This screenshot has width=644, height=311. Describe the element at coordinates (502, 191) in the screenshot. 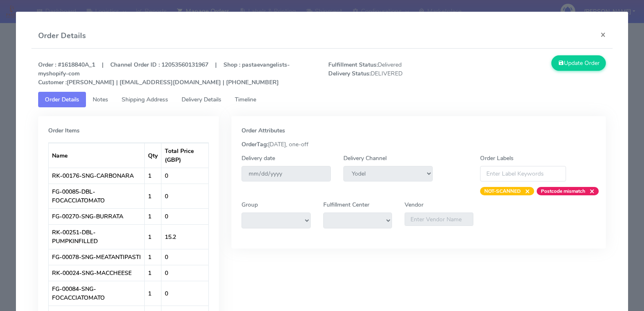

I see `strong: NOT-SCANNED` at that location.